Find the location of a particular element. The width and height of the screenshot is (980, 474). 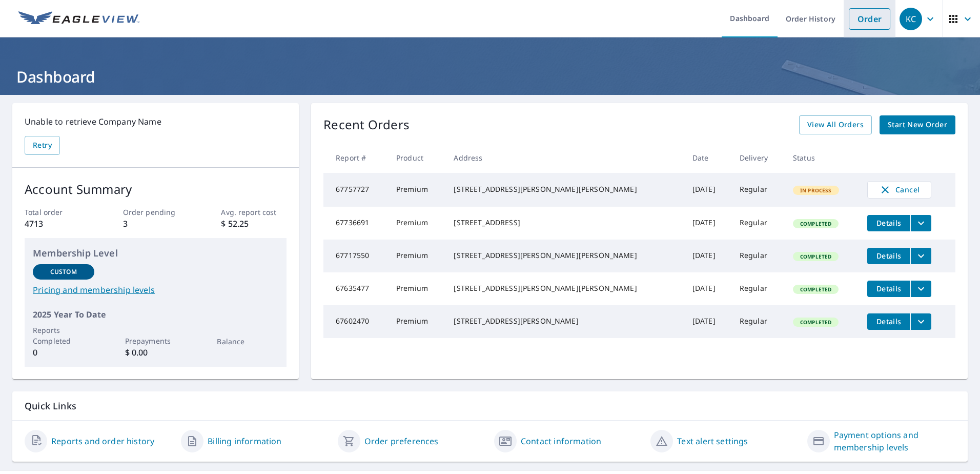

button: Retry is located at coordinates (42, 145).